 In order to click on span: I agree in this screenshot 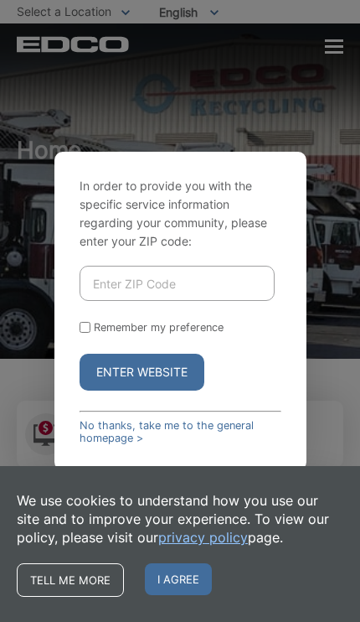, I will do `click(178, 579)`.